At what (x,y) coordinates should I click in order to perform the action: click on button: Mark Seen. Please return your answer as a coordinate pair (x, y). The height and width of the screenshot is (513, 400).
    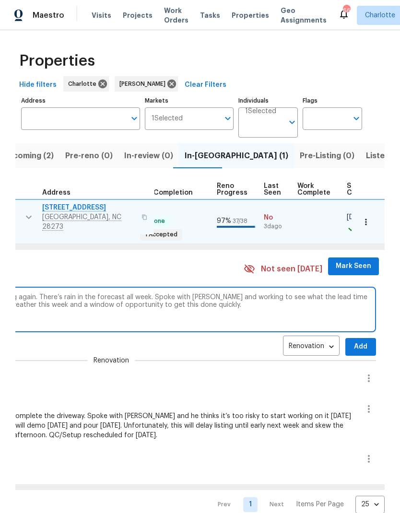
    Looking at the image, I should click on (353, 266).